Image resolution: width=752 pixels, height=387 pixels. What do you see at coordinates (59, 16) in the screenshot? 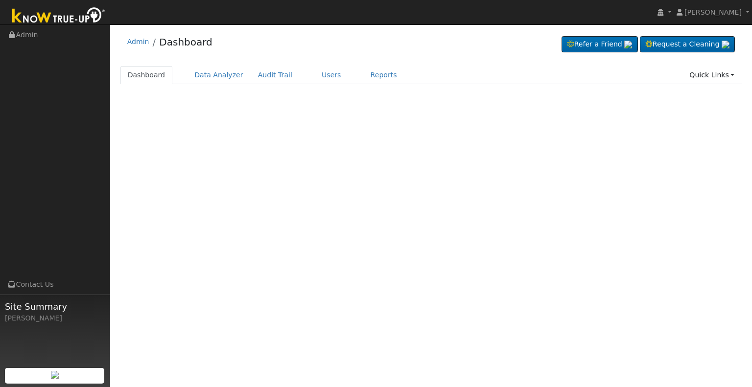
I see `img: Know True-Up` at bounding box center [59, 16].